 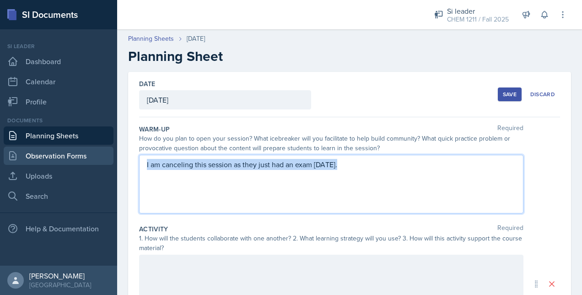 I want to click on a: Search, so click(x=59, y=196).